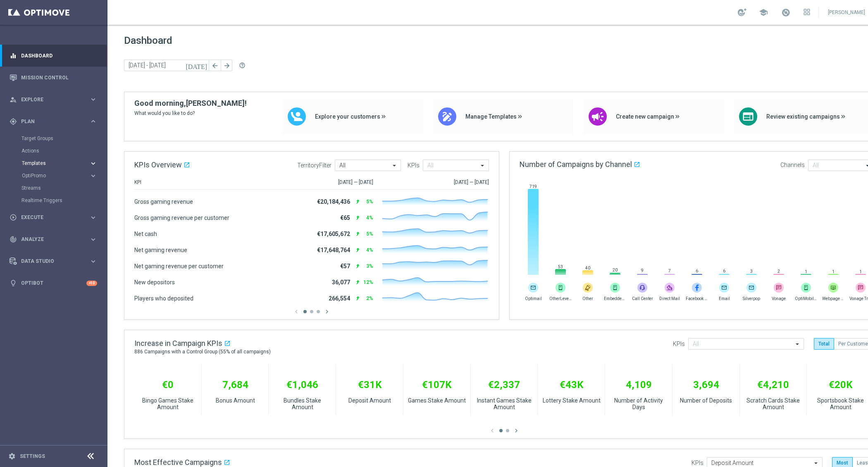 Image resolution: width=868 pixels, height=467 pixels. I want to click on button: Templates keyboard_arrow_right, so click(59, 163).